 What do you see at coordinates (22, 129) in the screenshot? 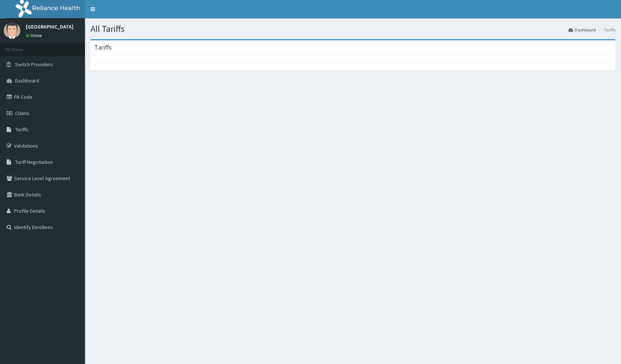
I see `span: Tariffs` at bounding box center [22, 129].